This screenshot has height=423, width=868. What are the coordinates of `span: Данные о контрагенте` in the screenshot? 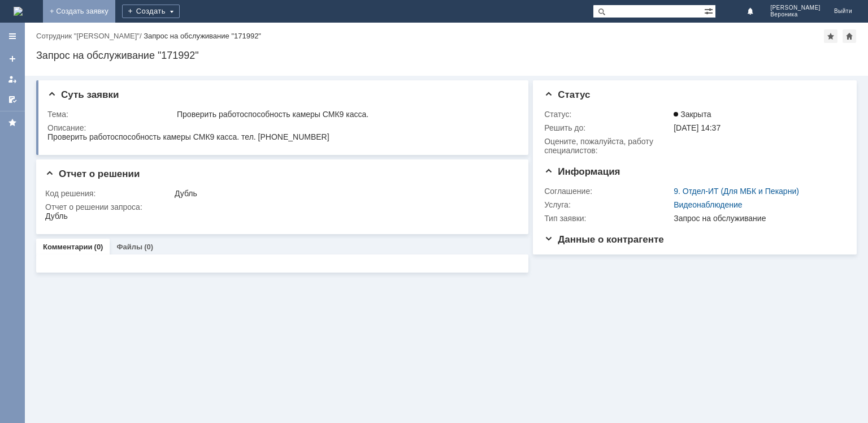 It's located at (604, 239).